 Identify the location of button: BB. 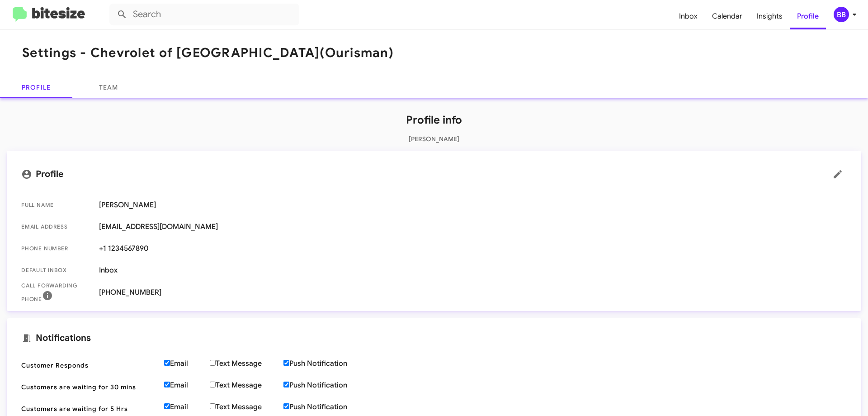
(842, 14).